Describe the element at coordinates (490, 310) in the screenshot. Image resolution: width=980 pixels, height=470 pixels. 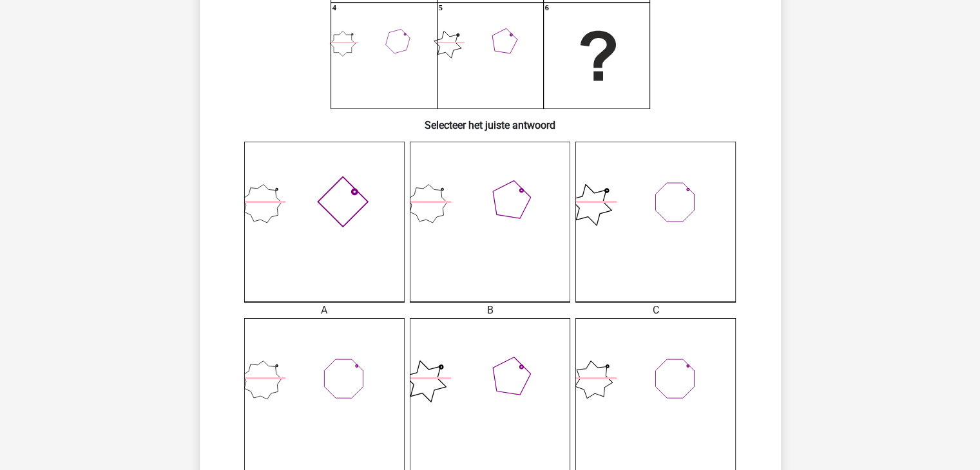
I see `div: B` at that location.